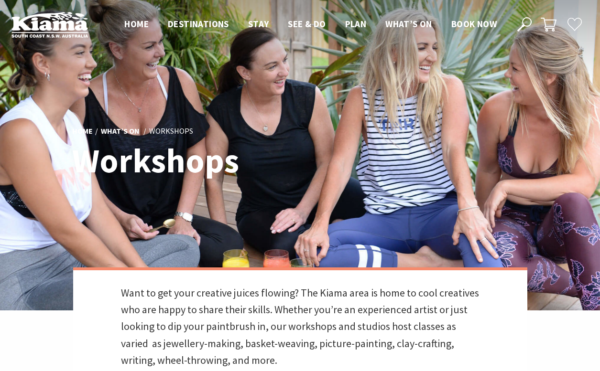 The image size is (600, 371). I want to click on li: Workshops, so click(171, 131).